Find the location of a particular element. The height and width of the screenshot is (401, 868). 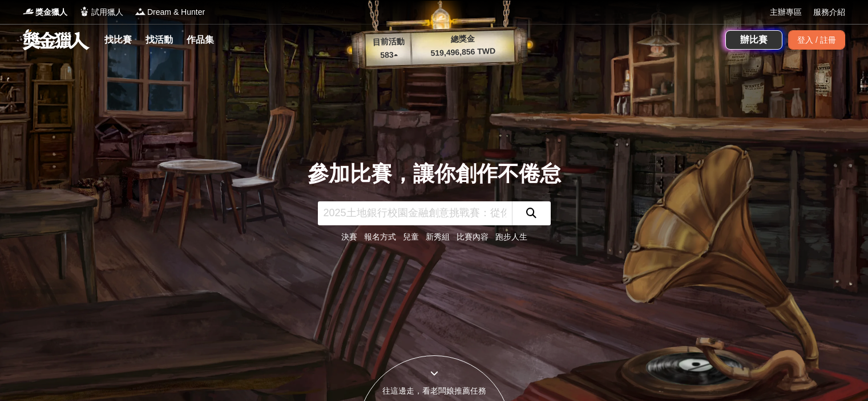

div: 辦比賽 is located at coordinates (754, 40).